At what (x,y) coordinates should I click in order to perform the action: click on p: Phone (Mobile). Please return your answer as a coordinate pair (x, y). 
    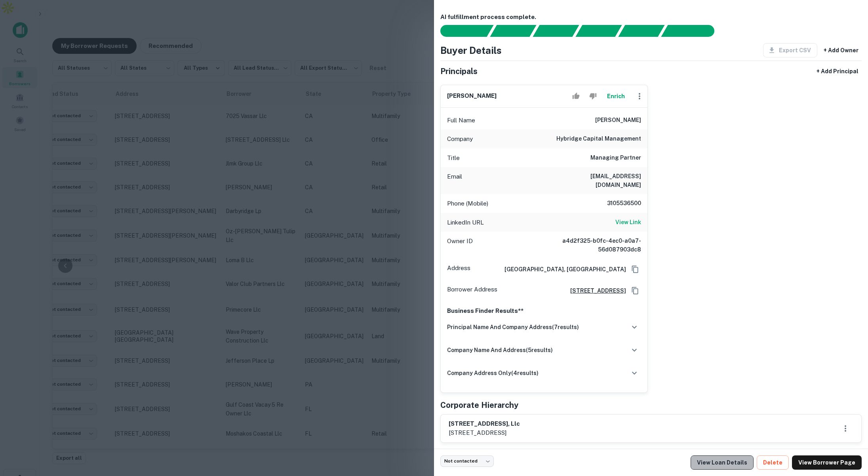
    Looking at the image, I should click on (468, 203).